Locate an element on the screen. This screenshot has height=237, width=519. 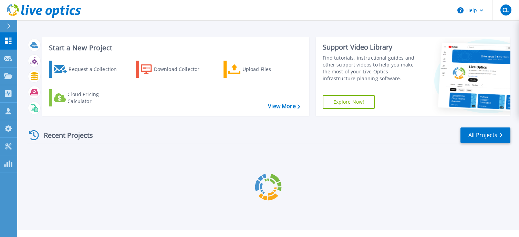
a: All Projects is located at coordinates (486, 135).